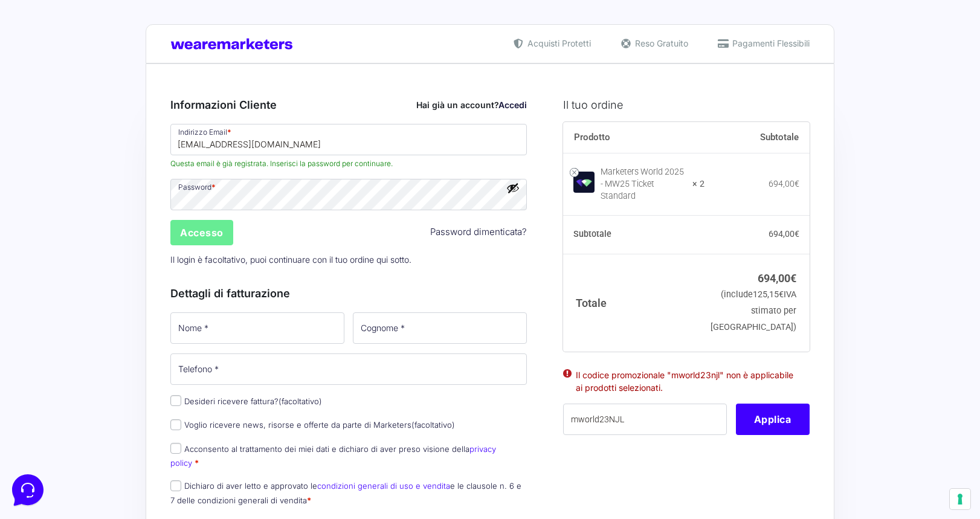 The height and width of the screenshot is (519, 980). Describe the element at coordinates (479, 232) in the screenshot. I see `a: Password dimenticata?` at that location.